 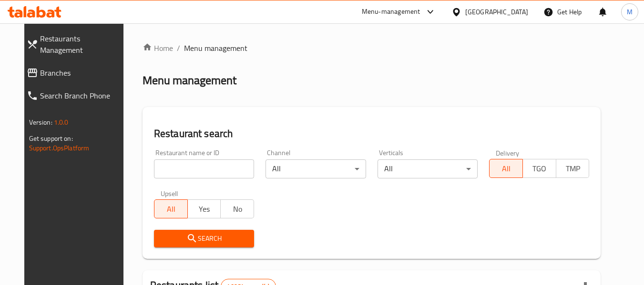 I want to click on button: TGO, so click(x=539, y=169).